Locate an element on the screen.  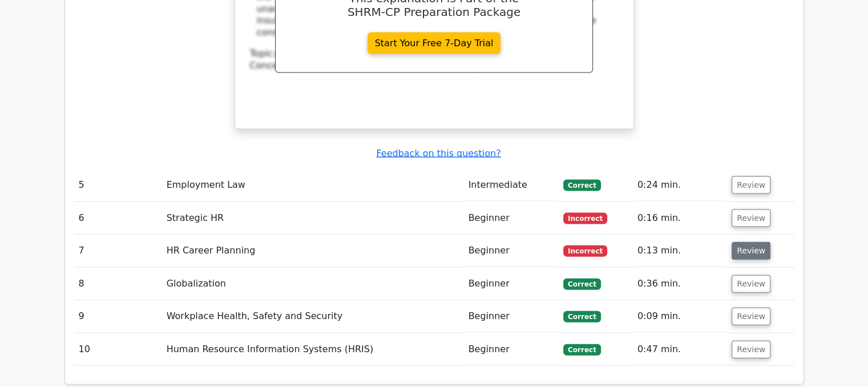
div: Concept: is located at coordinates (434, 65).